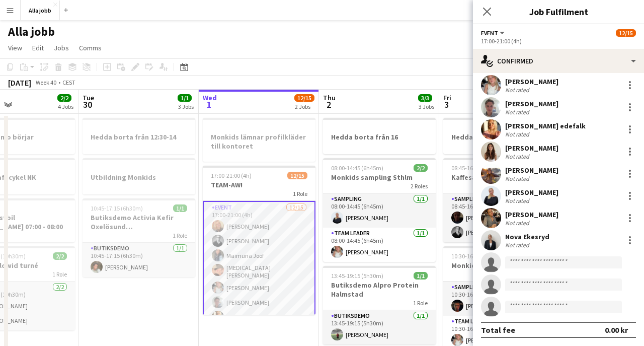  I want to click on h3: Job Fulfilment, so click(559, 12).